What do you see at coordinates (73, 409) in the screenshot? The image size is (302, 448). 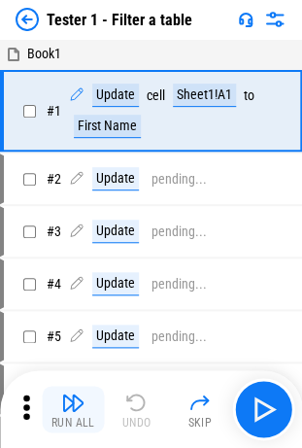 I see `button: Run All` at bounding box center [73, 409].